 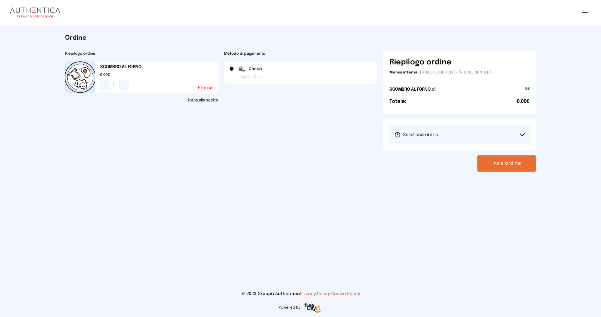 I want to click on span: 1, so click(x=115, y=85).